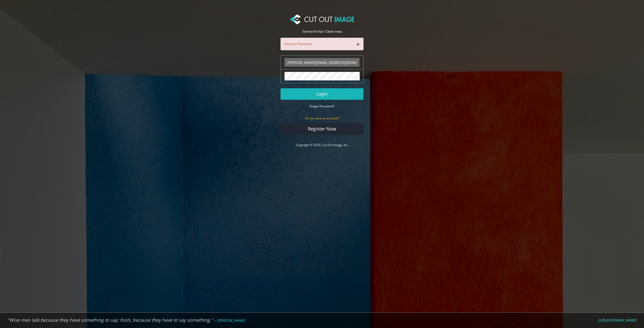 This screenshot has height=328, width=644. What do you see at coordinates (322, 106) in the screenshot?
I see `a: Forgot Password?` at bounding box center [322, 106].